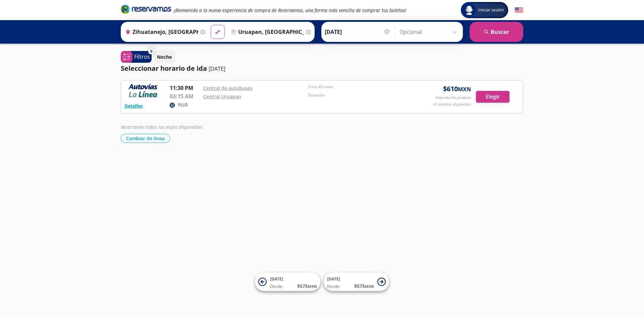 The width and height of the screenshot is (644, 317). What do you see at coordinates (145, 138) in the screenshot?
I see `button: Cambiar de línea` at bounding box center [145, 138].